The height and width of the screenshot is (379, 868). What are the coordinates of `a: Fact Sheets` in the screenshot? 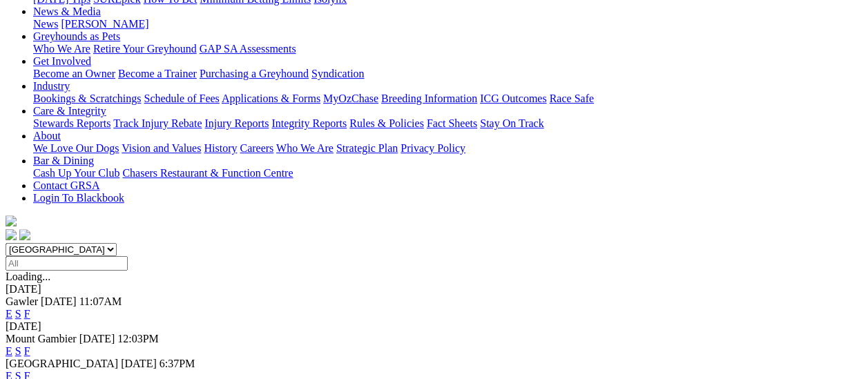 It's located at (452, 123).